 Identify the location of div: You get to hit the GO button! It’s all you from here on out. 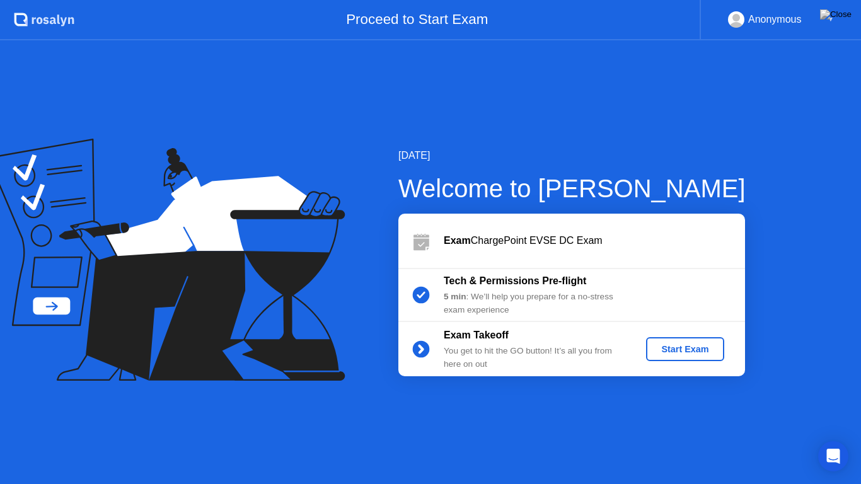
(535, 358).